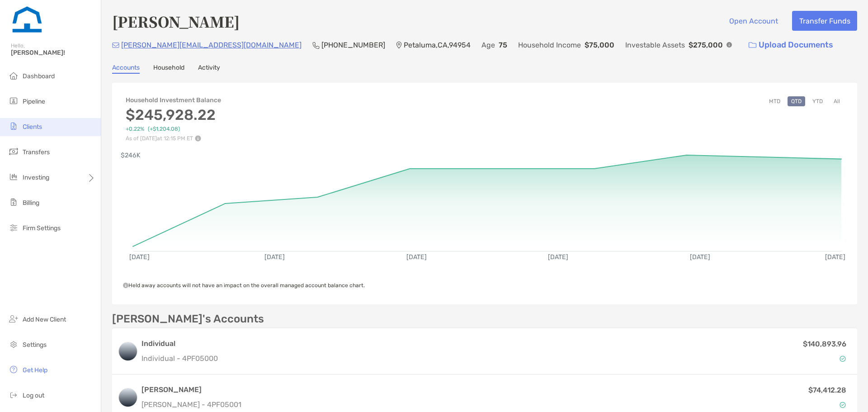 This screenshot has height=412, width=868. What do you see at coordinates (41, 228) in the screenshot?
I see `span: Firm Settings` at bounding box center [41, 228].